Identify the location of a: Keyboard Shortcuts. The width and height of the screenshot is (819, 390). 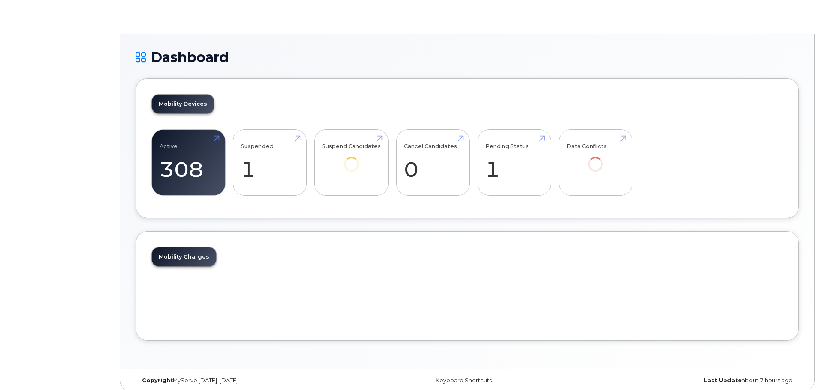
(463, 380).